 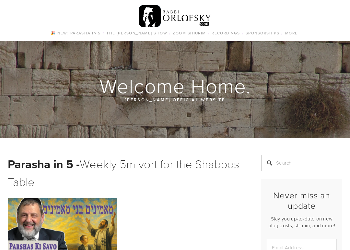 I want to click on p: Stay you up-to-date on new blog posts, shiurim, and more!, so click(x=302, y=222).